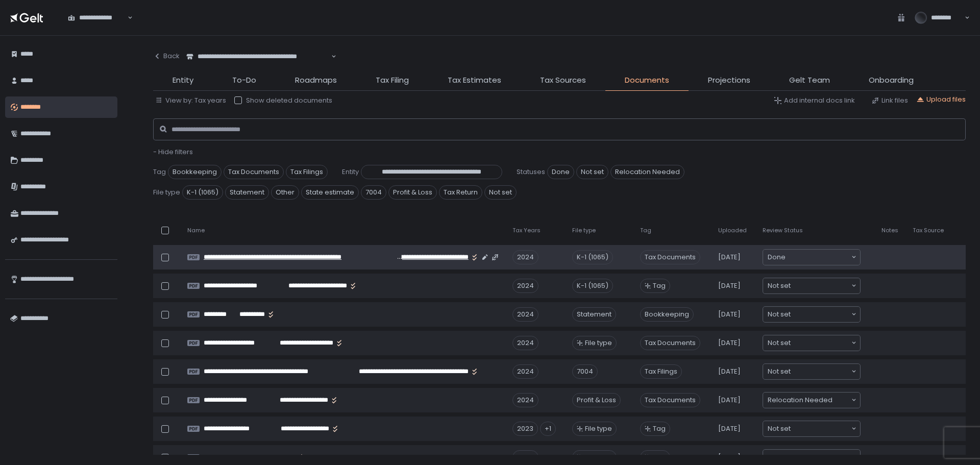 The width and height of the screenshot is (980, 465). What do you see at coordinates (814, 100) in the screenshot?
I see `button: Add internal docs link` at bounding box center [814, 100].